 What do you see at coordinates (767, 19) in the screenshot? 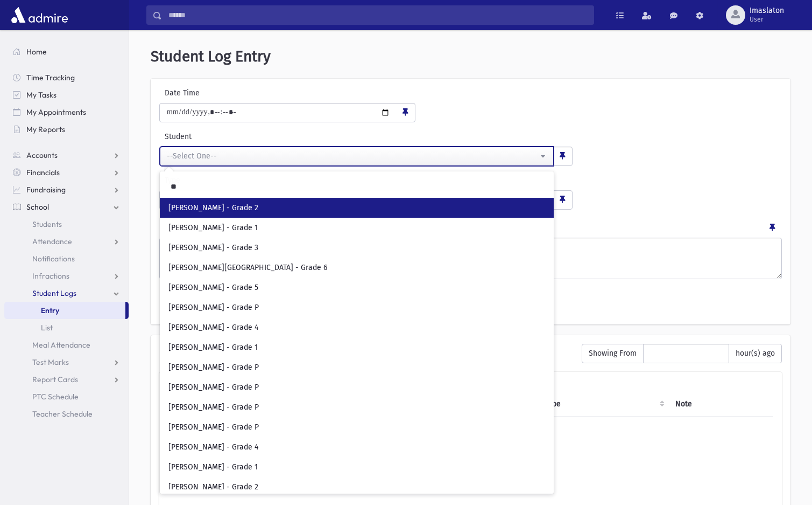
I see `span: User` at bounding box center [767, 19].